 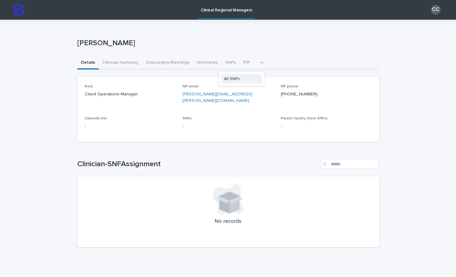 I want to click on input: Search, so click(x=350, y=164).